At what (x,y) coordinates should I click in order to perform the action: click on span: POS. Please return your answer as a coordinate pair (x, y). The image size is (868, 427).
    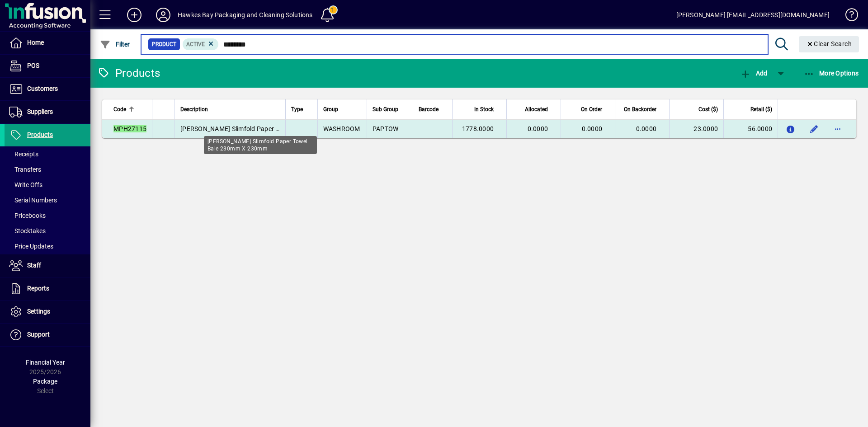
    Looking at the image, I should click on (33, 66).